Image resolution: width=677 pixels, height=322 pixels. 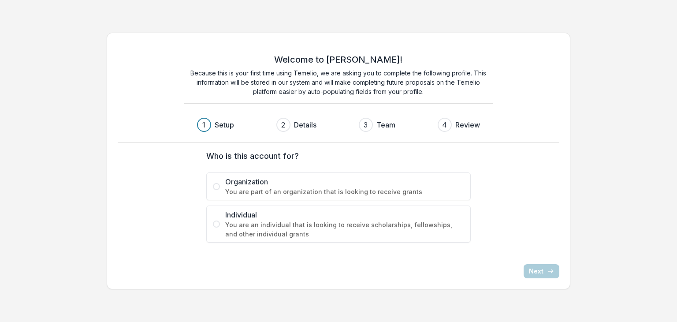 I want to click on span: Individual, so click(x=345, y=215).